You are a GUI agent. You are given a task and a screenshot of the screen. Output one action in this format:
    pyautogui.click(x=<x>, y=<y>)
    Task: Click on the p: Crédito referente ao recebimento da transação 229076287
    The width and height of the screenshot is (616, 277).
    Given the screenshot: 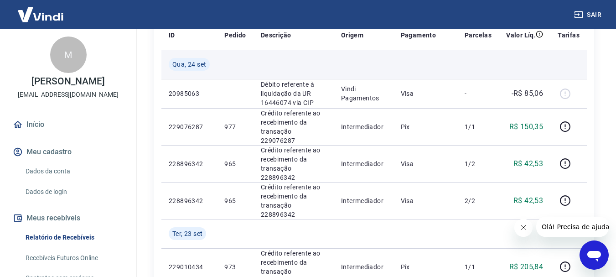 What is the action you would take?
    pyautogui.click(x=294, y=127)
    